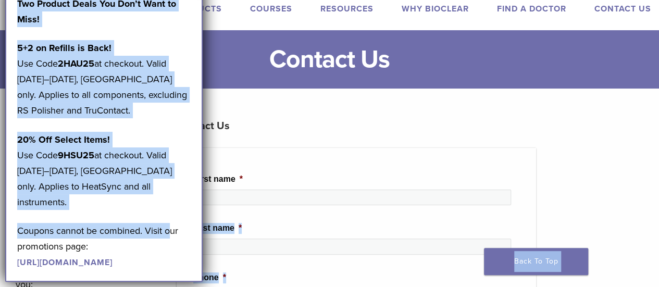  Describe the element at coordinates (435, 9) in the screenshot. I see `a: Why Bioclear` at that location.